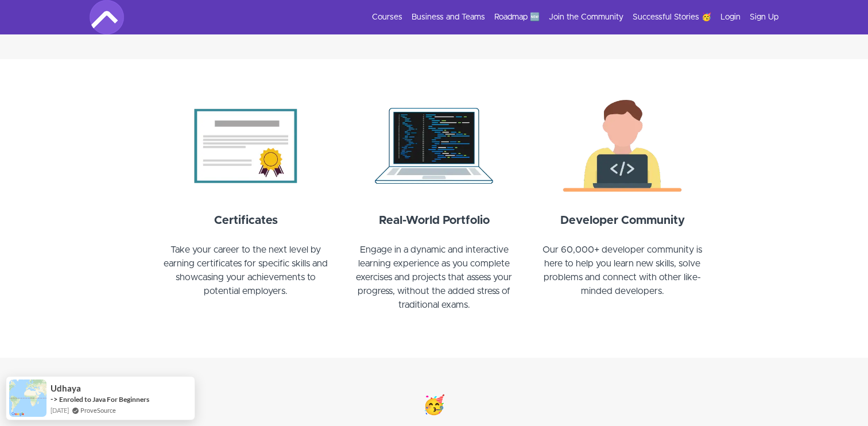  I want to click on span: Take your career to the next level by earning certificates for specific skills and showcasing you..., so click(245, 270).